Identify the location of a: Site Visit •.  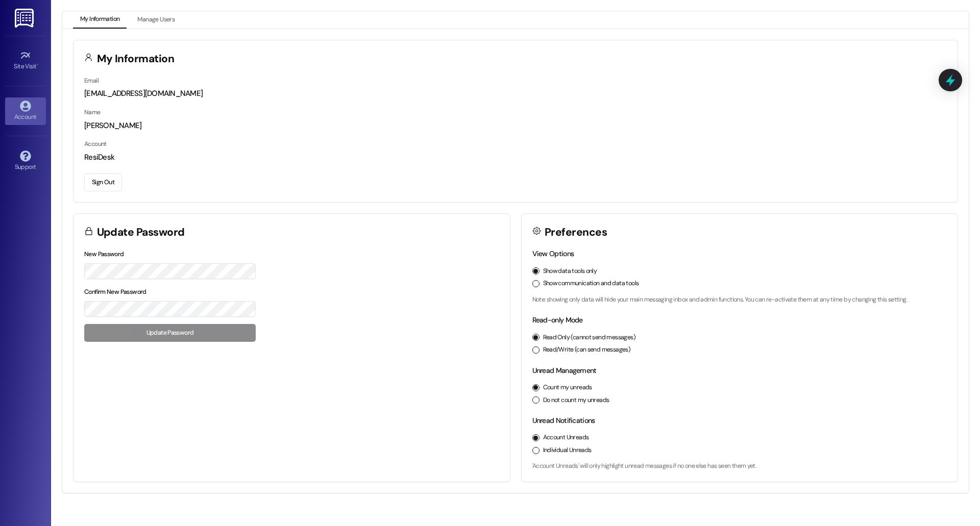
(25, 61).